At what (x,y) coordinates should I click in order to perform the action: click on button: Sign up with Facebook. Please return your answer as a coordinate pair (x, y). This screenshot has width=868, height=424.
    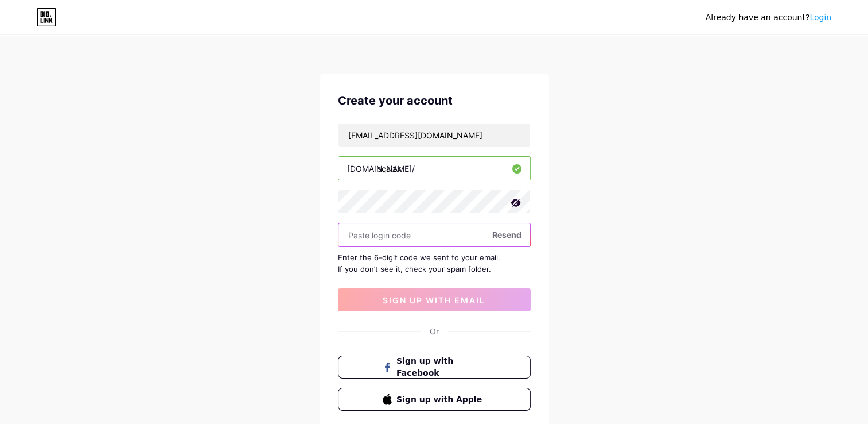
    Looking at the image, I should click on (434, 367).